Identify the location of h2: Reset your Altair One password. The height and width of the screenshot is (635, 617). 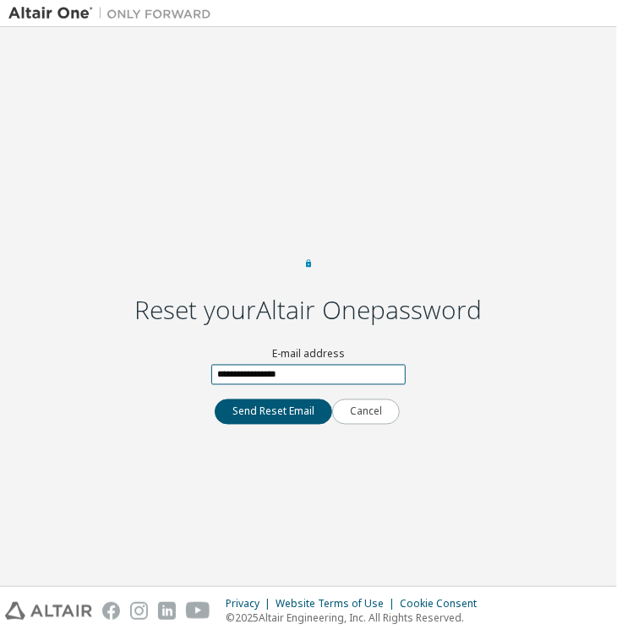
(308, 309).